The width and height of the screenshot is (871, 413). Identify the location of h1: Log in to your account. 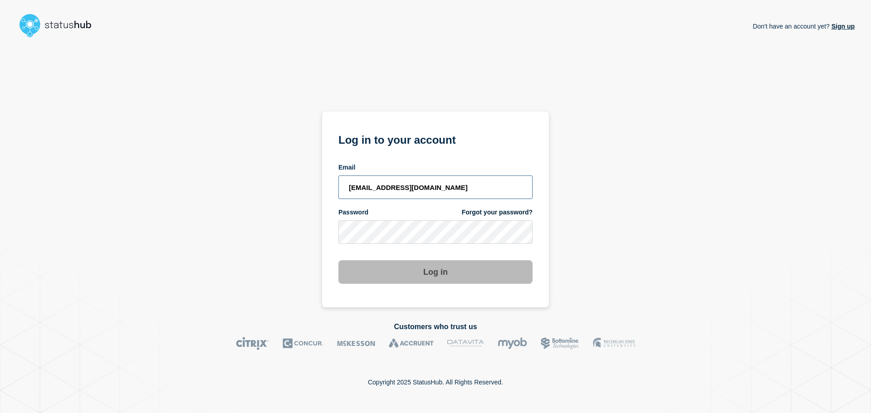
(436, 139).